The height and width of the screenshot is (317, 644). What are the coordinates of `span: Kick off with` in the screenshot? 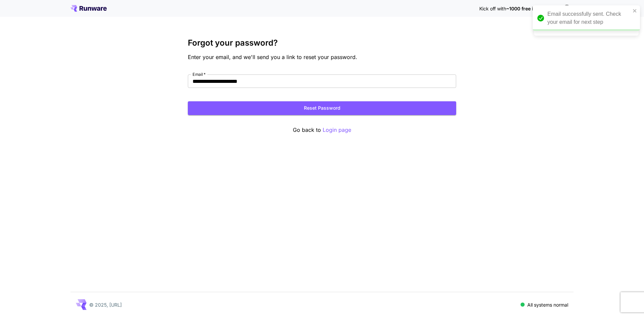 It's located at (493, 8).